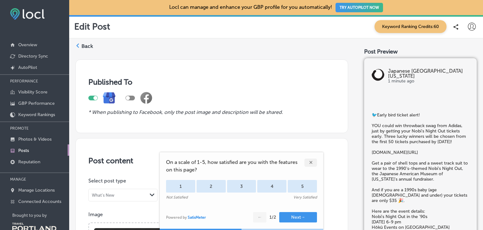 The height and width of the screenshot is (230, 483). What do you see at coordinates (298, 217) in the screenshot?
I see `button: Next→` at bounding box center [298, 217].